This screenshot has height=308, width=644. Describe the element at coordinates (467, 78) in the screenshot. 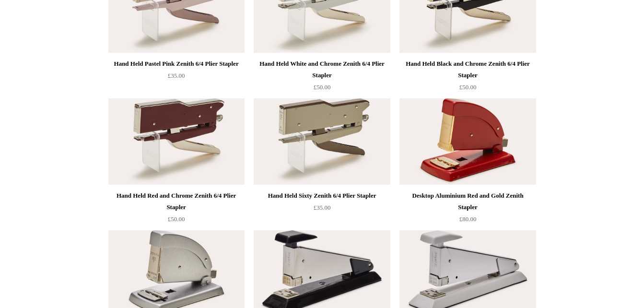

I see `a: Hand Held Black and Chrome Zenith 6/4 Plier Stapler £50.00` at that location.